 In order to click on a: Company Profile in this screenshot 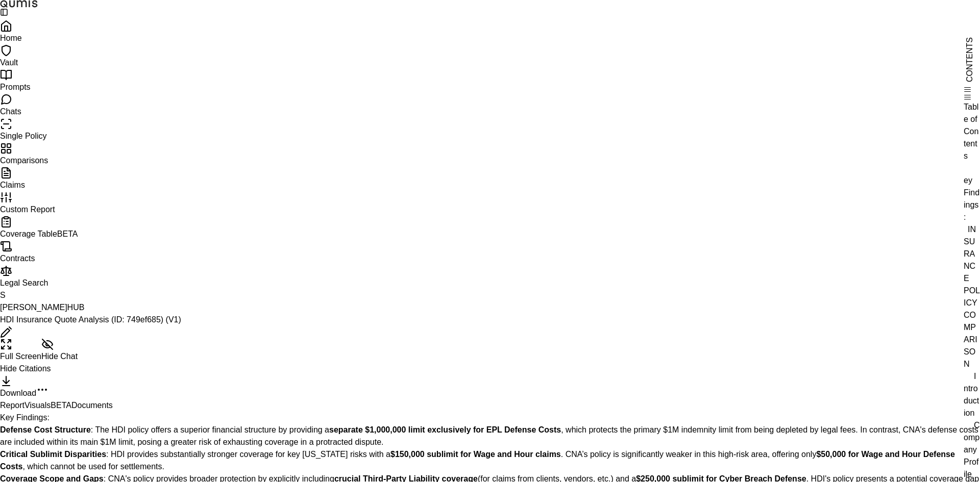, I will do `click(972, 450)`.